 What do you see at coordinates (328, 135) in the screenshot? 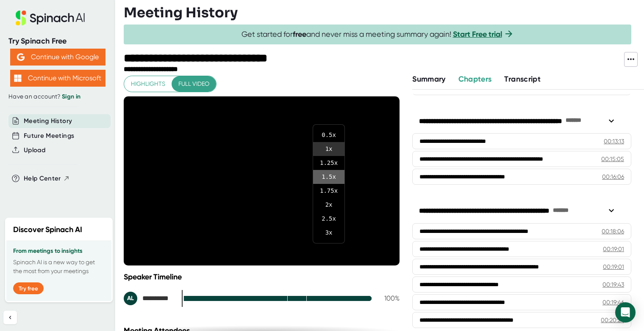
I see `li: 0.5 x` at bounding box center [328, 135].